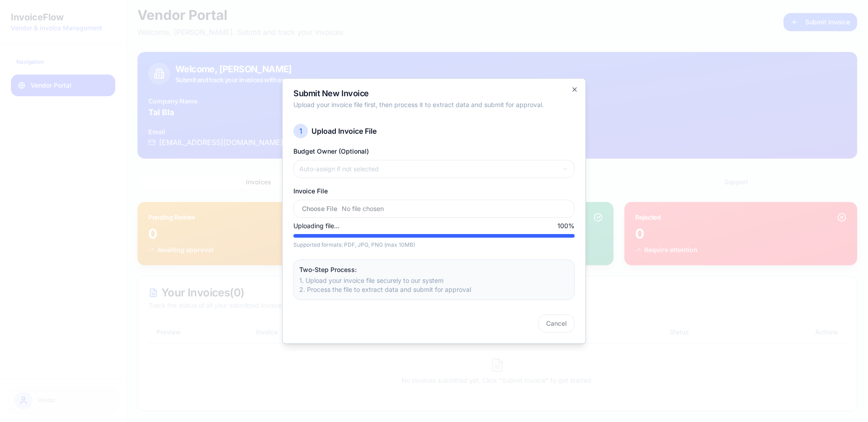 This screenshot has height=422, width=868. I want to click on h2: Submit New Invoice, so click(434, 94).